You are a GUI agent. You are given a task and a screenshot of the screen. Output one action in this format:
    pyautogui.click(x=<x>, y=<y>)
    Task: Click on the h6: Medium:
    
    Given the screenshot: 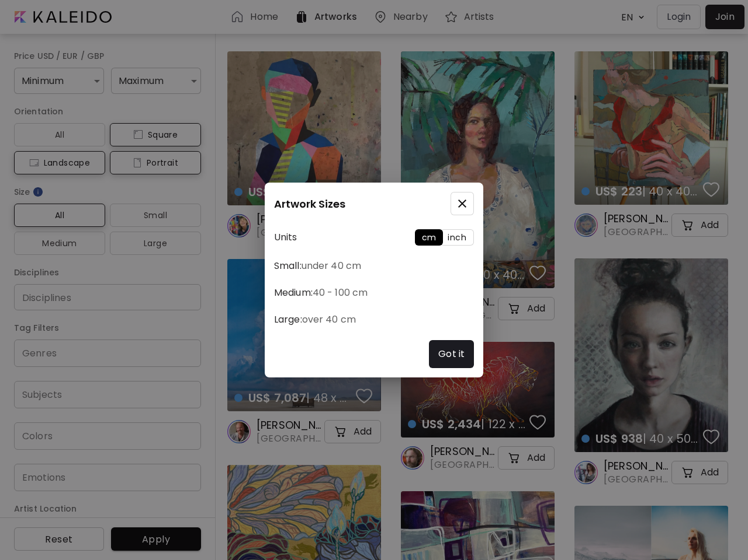 What is the action you would take?
    pyautogui.click(x=374, y=293)
    